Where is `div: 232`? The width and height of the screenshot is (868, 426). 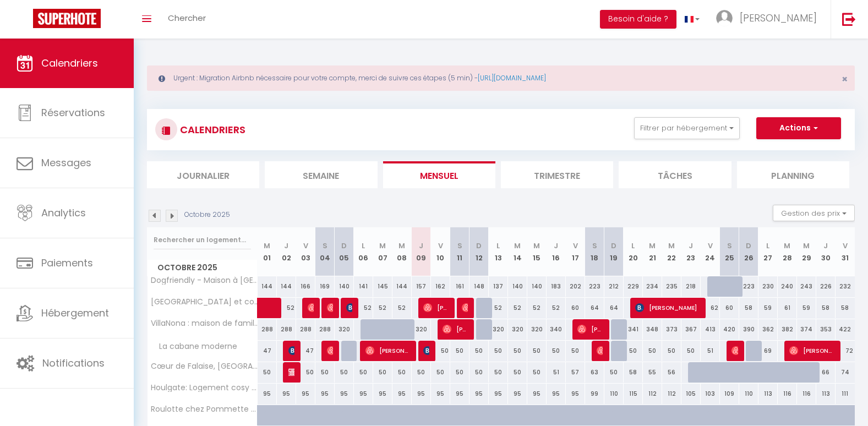
div: 232 is located at coordinates (845, 286).